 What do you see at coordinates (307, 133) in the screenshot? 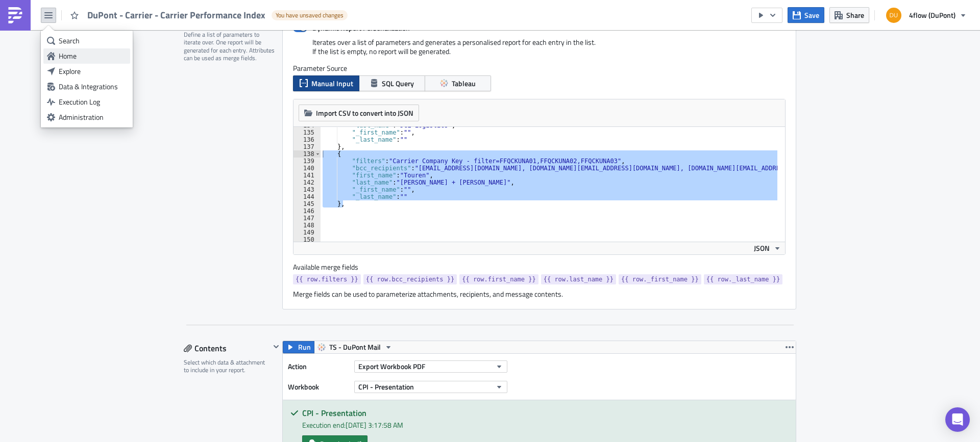
I see `div: 135` at bounding box center [307, 133].